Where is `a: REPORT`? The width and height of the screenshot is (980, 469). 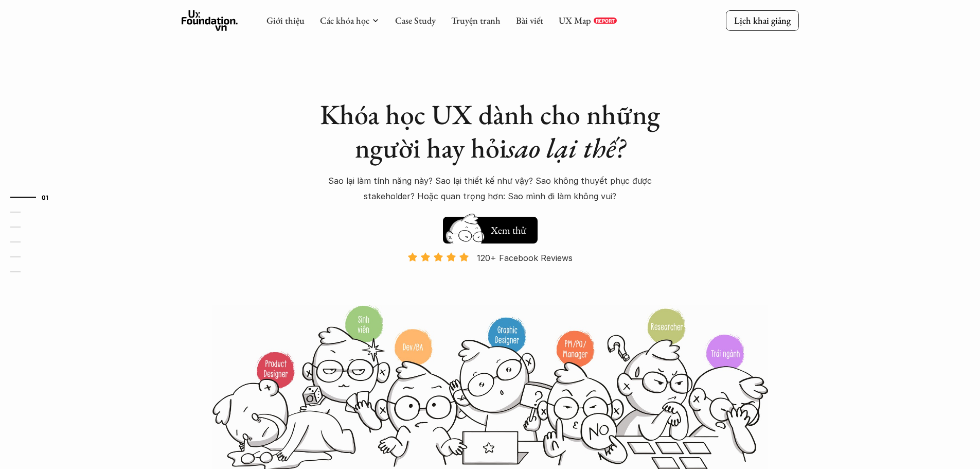 a: REPORT is located at coordinates (605, 20).